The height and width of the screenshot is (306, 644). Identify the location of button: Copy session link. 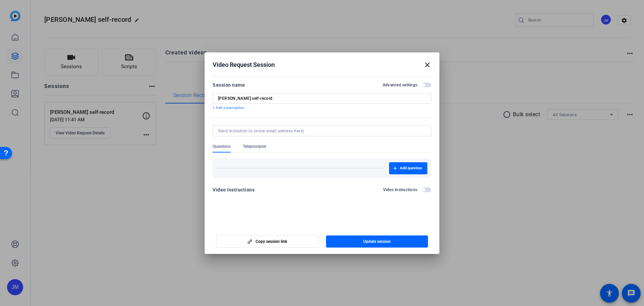
(267, 241).